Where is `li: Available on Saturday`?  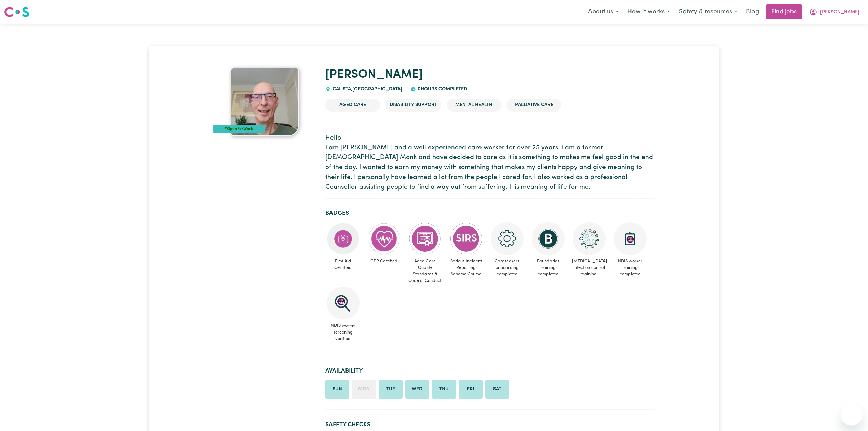 li: Available on Saturday is located at coordinates (497, 389).